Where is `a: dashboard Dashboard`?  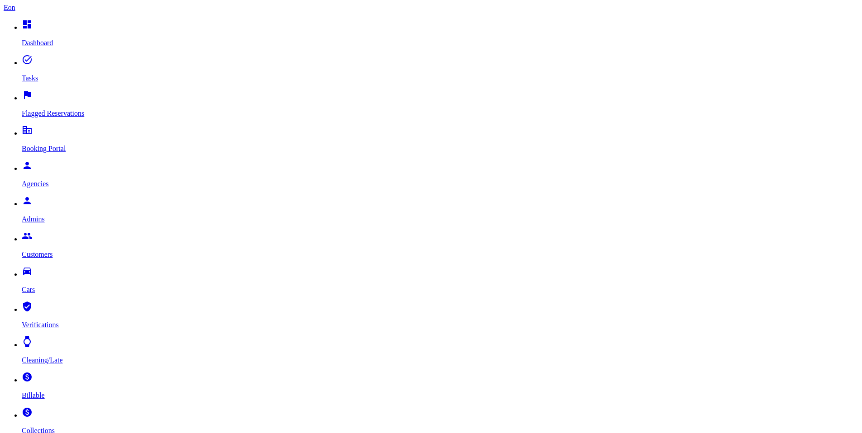
a: dashboard Dashboard is located at coordinates (440, 35).